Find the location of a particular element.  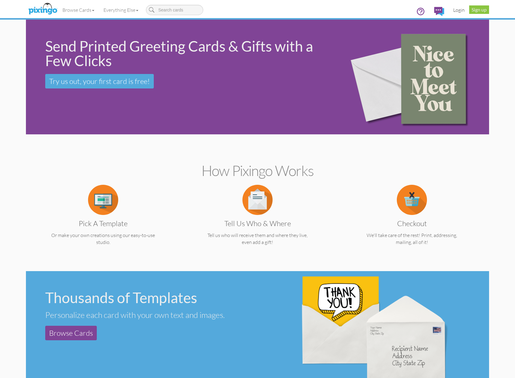

img: comments.svg is located at coordinates (439, 11).